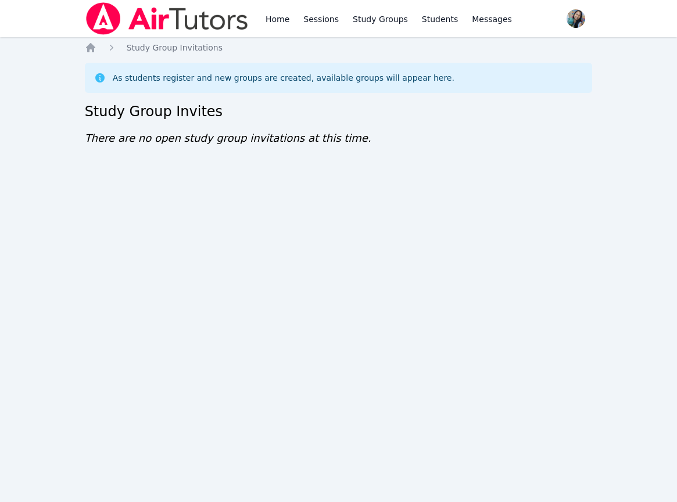 This screenshot has width=677, height=502. What do you see at coordinates (174, 48) in the screenshot?
I see `span: Study Group Invitations` at bounding box center [174, 48].